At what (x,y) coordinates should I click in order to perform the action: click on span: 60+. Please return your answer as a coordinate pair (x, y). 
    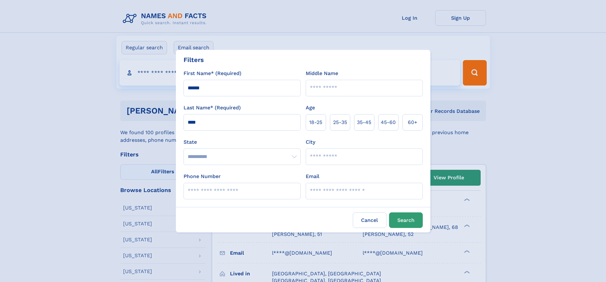
    Looking at the image, I should click on (413, 123).